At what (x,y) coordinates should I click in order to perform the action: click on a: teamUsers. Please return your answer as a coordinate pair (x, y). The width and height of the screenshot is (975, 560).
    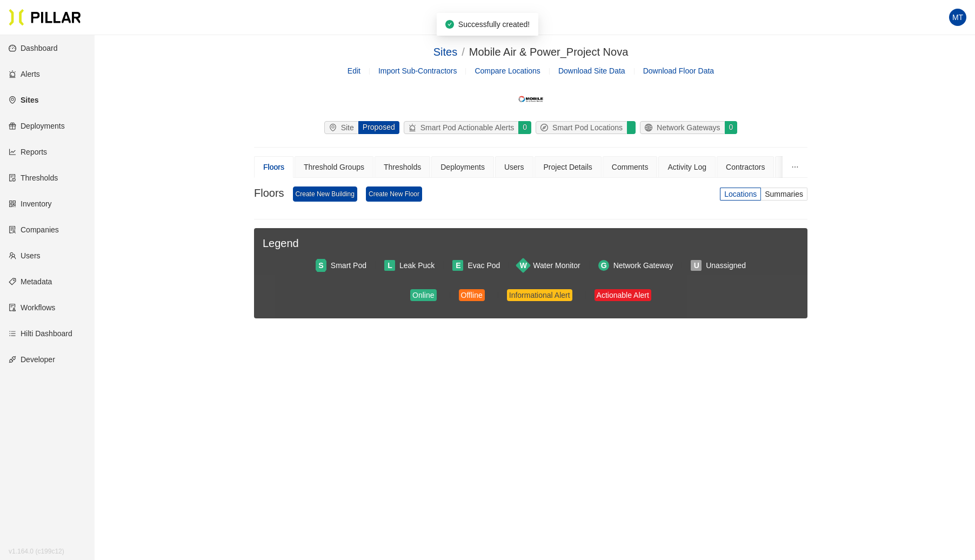
    Looking at the image, I should click on (24, 256).